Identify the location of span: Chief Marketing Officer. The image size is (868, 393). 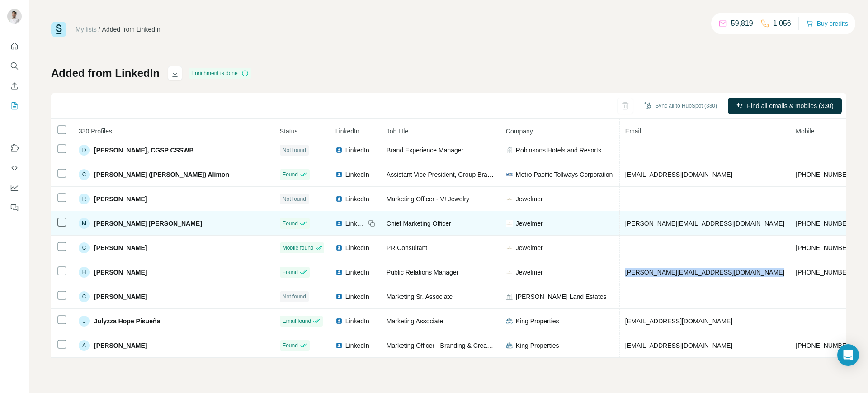
(419, 223).